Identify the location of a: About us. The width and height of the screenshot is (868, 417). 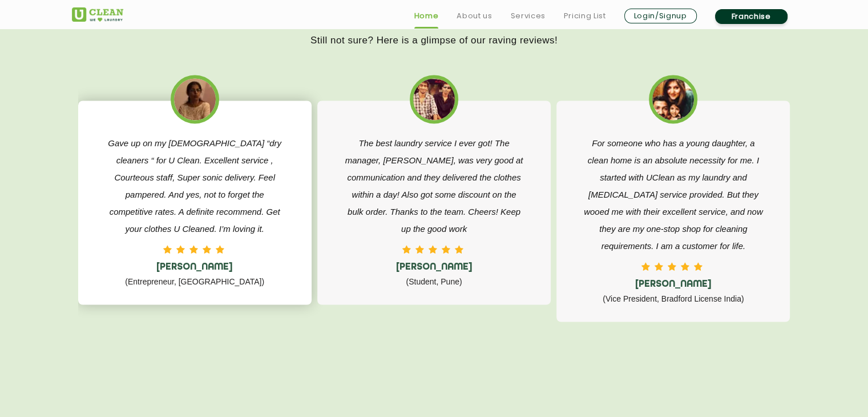
(474, 16).